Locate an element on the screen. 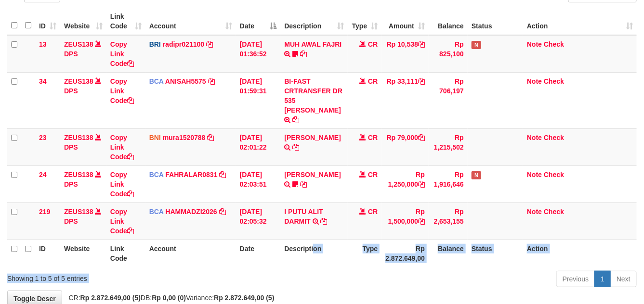 The height and width of the screenshot is (304, 644). th: Account: activate to sort column ascending is located at coordinates (190, 21).